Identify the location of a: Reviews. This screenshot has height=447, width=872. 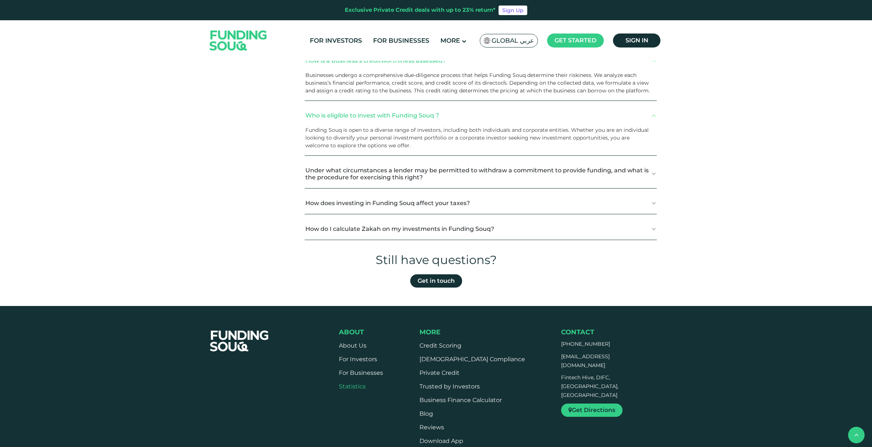
(432, 427).